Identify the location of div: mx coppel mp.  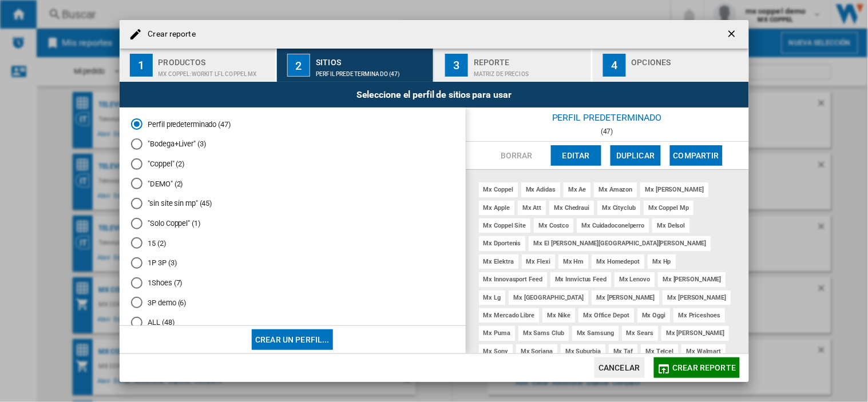
(669, 207).